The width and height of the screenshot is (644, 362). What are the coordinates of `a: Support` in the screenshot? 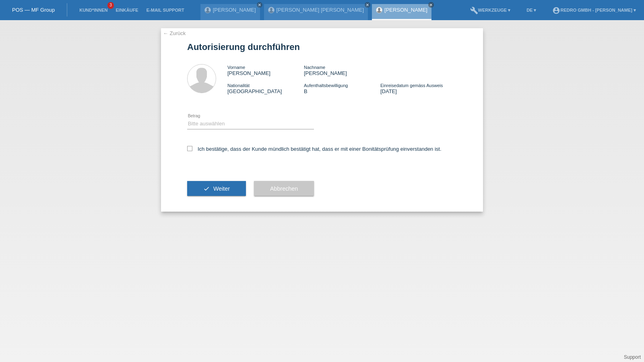 It's located at (632, 357).